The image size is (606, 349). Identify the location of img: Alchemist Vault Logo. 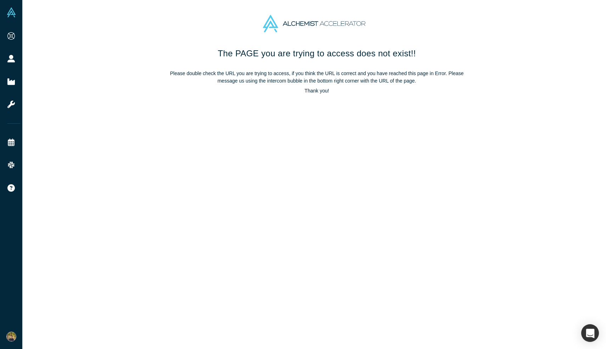
(11, 12).